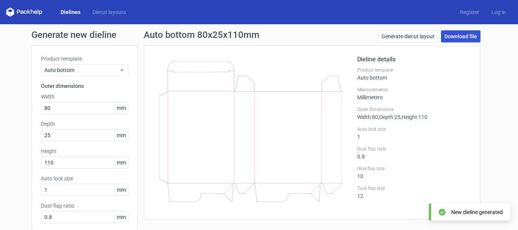 The height and width of the screenshot is (230, 518). Describe the element at coordinates (85, 86) in the screenshot. I see `h3: Outer dimensions` at that location.